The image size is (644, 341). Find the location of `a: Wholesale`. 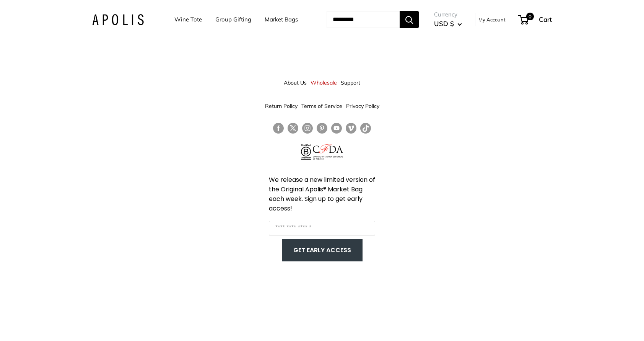

a: Wholesale is located at coordinates (324, 83).